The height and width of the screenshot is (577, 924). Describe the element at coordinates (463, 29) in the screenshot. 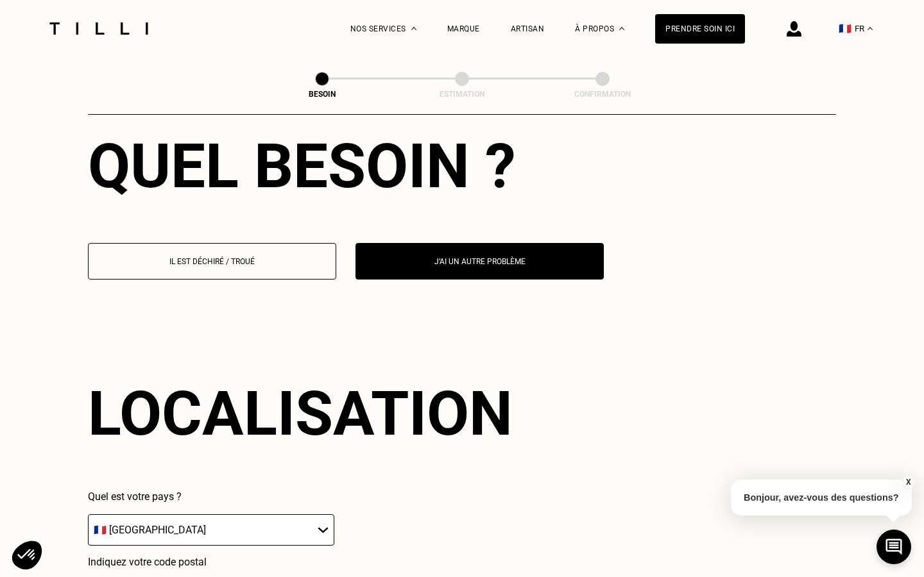

I see `a: Marque` at that location.